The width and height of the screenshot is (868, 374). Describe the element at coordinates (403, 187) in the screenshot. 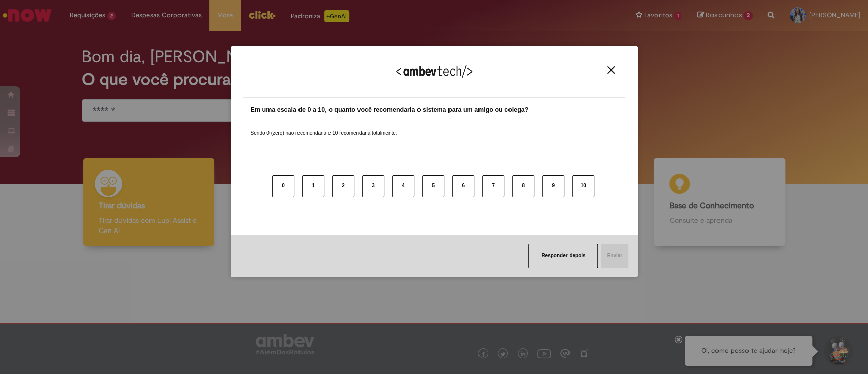

I see `button: 4` at that location.